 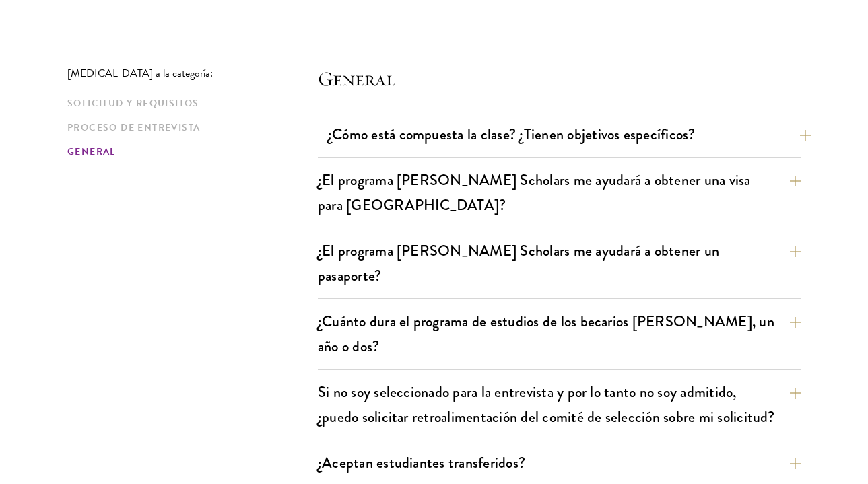 I want to click on button: ¿Aceptan estudiantes transferidos?, so click(x=559, y=462).